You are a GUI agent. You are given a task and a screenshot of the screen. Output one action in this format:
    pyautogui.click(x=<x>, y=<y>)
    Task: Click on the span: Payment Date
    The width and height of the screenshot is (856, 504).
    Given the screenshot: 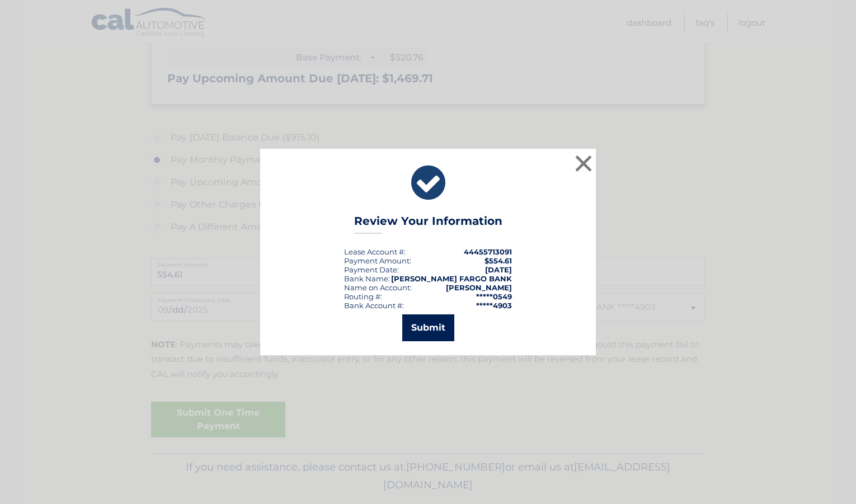 What is the action you would take?
    pyautogui.click(x=370, y=269)
    